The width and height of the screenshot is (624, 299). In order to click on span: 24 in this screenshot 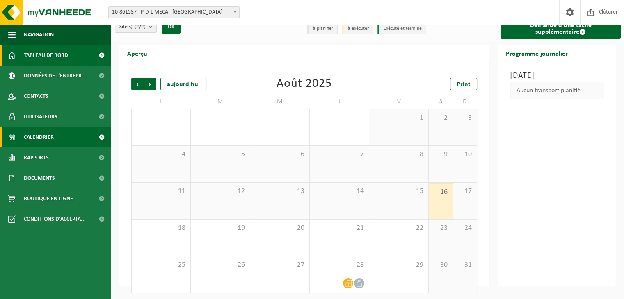, I will do `click(465, 228)`.